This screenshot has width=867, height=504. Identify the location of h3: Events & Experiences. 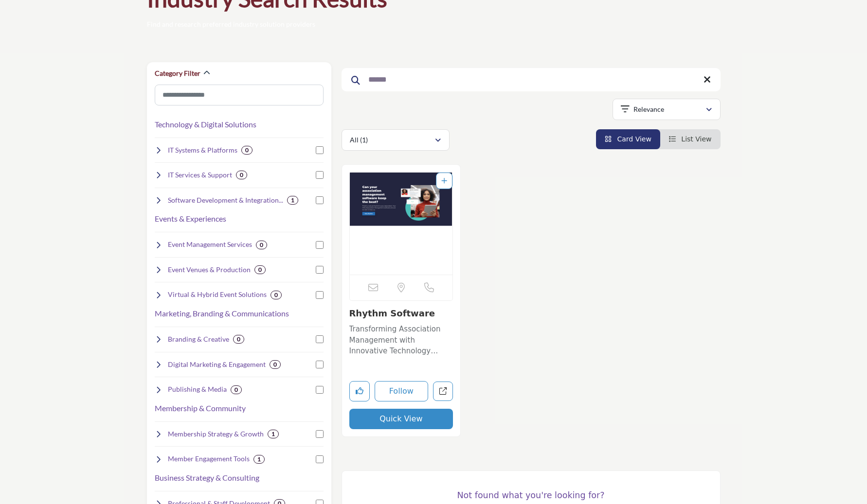
(190, 219).